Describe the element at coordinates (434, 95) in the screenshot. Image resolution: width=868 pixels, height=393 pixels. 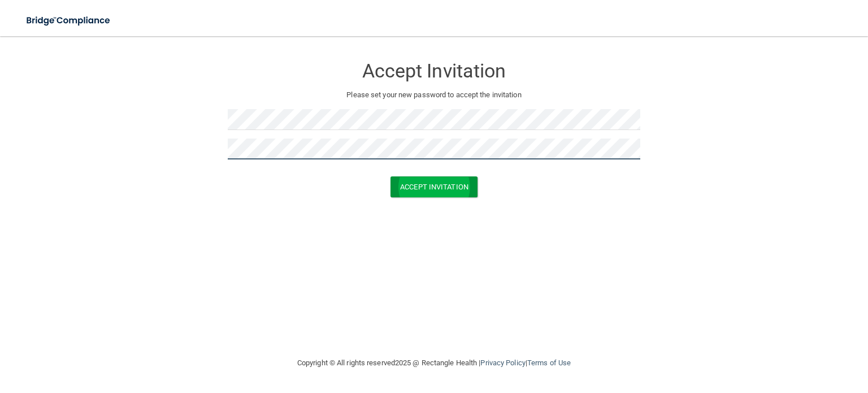
I see `p: Please set your new password to accept the invitation` at that location.